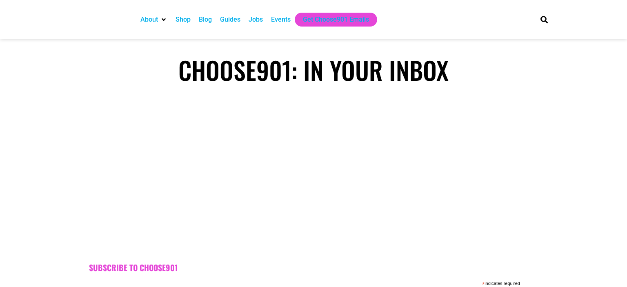 The height and width of the screenshot is (287, 627). I want to click on div: Get Choose901 Emails, so click(336, 20).